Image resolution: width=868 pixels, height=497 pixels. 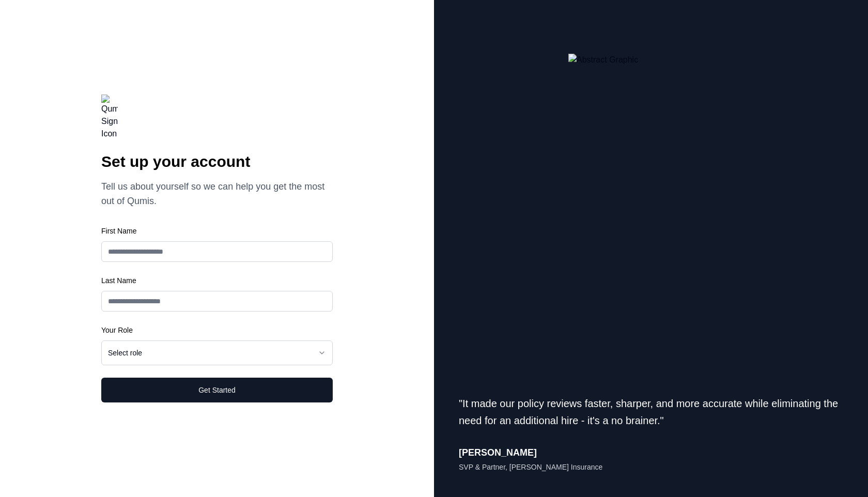 I want to click on img: Abstract Graphic, so click(x=652, y=136).